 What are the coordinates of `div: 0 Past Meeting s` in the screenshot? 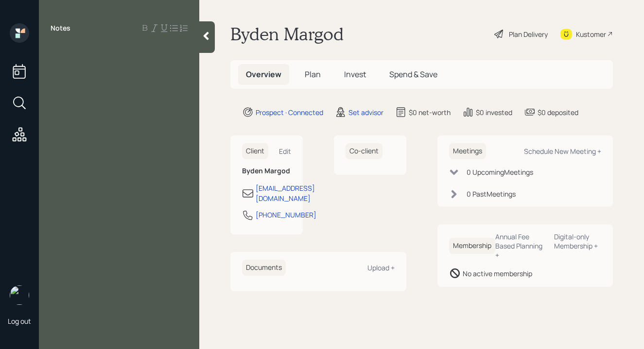 It's located at (491, 194).